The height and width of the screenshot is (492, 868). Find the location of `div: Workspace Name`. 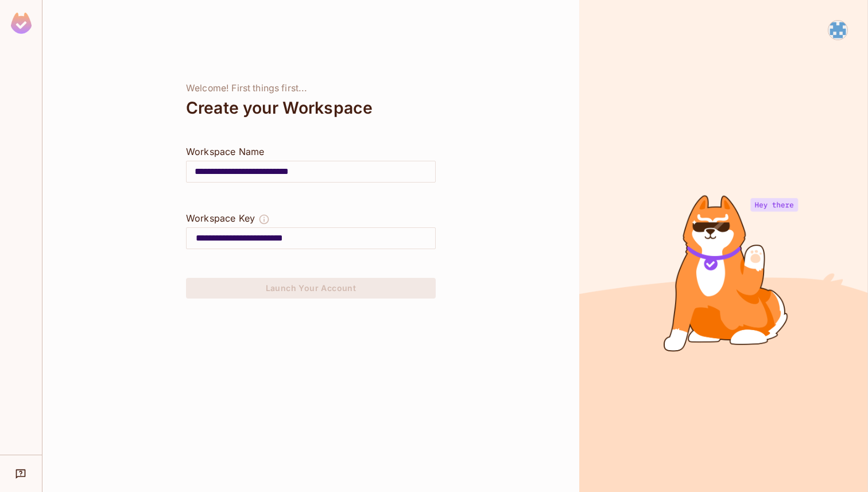

div: Workspace Name is located at coordinates (310, 152).